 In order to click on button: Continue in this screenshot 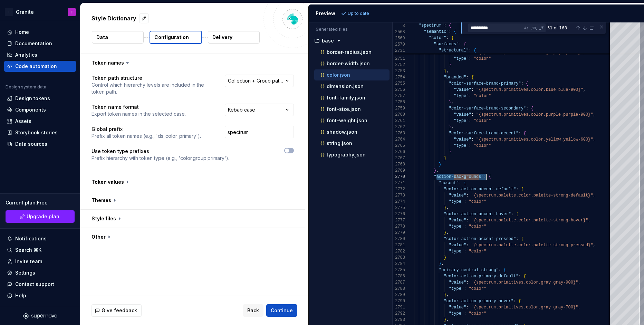, I will do `click(282, 310)`.